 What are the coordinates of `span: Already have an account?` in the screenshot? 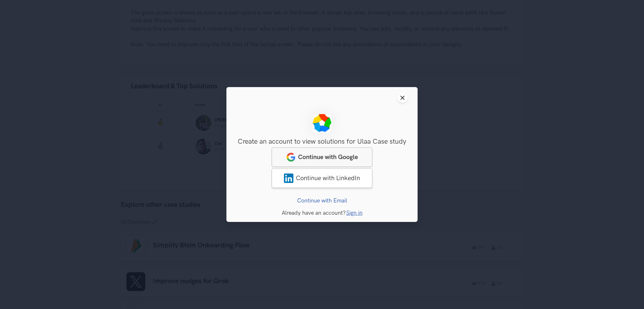 It's located at (313, 213).